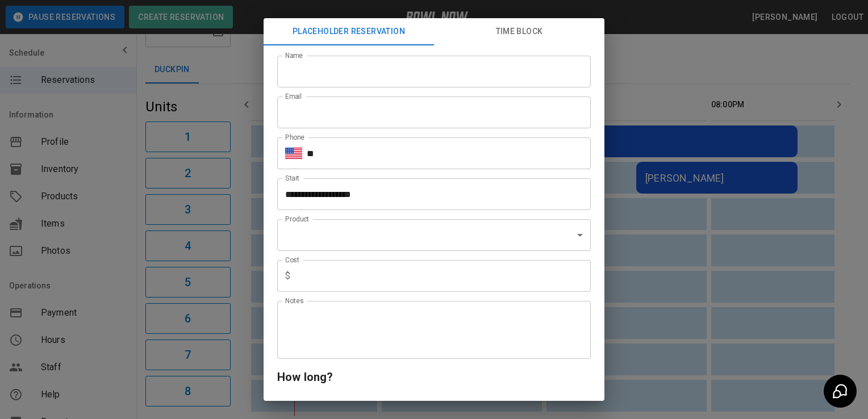  Describe the element at coordinates (520, 32) in the screenshot. I see `button: Time Block` at that location.